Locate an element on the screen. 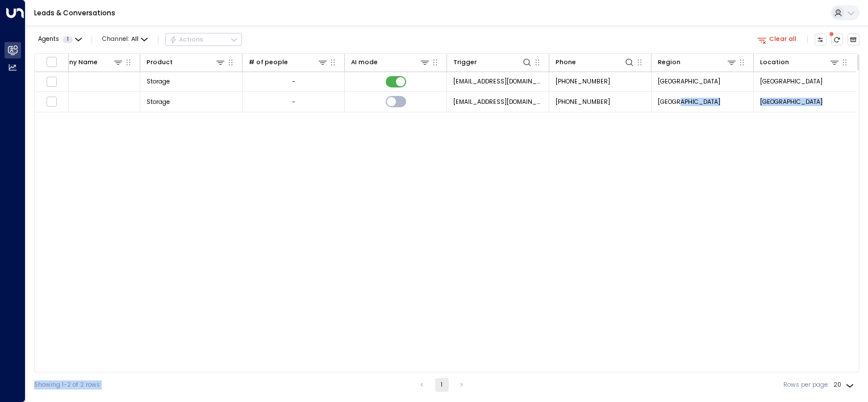  div: Actions is located at coordinates (186, 40).